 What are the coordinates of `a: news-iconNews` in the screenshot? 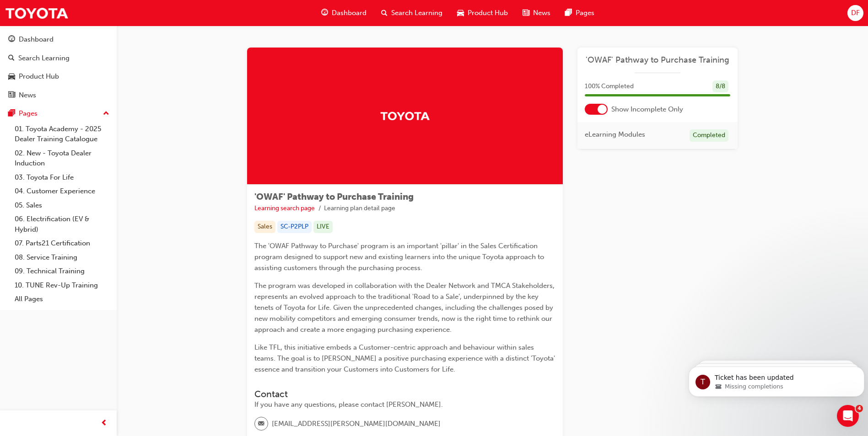 It's located at (536, 13).